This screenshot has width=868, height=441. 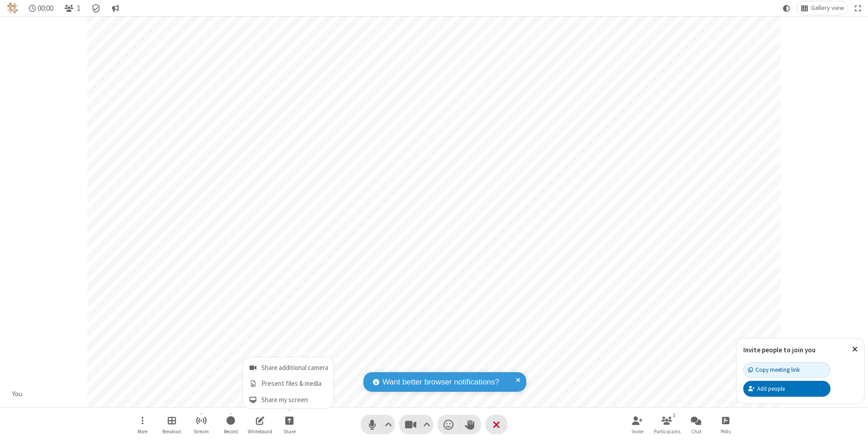 I want to click on span: Present files & media, so click(x=295, y=383).